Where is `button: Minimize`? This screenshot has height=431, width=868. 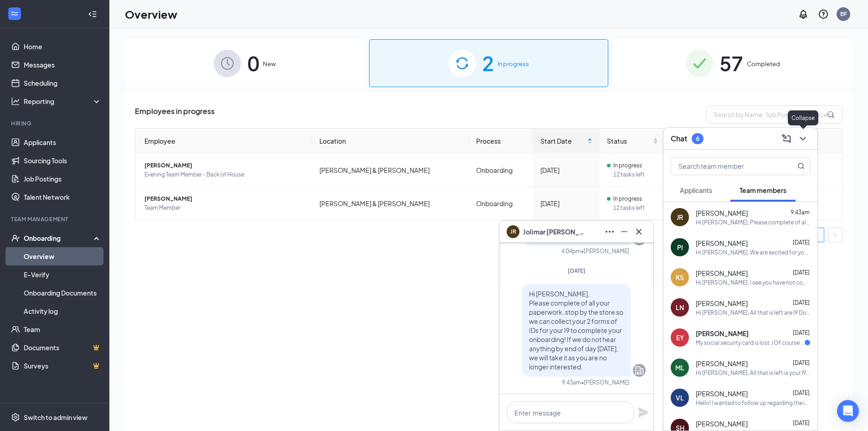
button: Minimize is located at coordinates (624, 232).